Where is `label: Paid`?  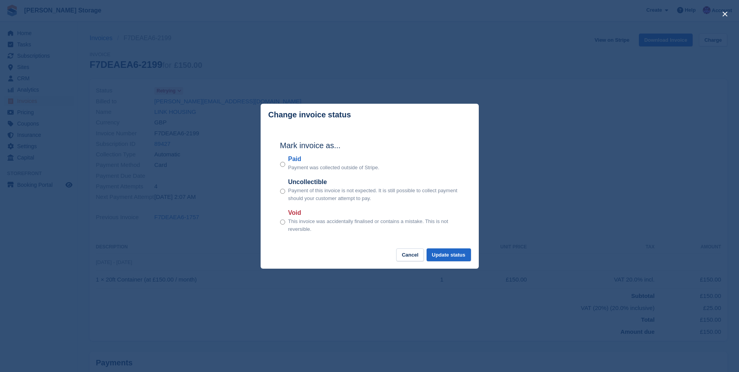 label: Paid is located at coordinates (334, 159).